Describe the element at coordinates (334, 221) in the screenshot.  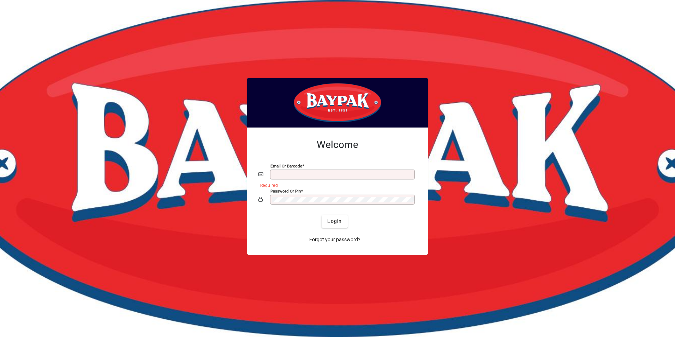
I see `span: Login` at that location.